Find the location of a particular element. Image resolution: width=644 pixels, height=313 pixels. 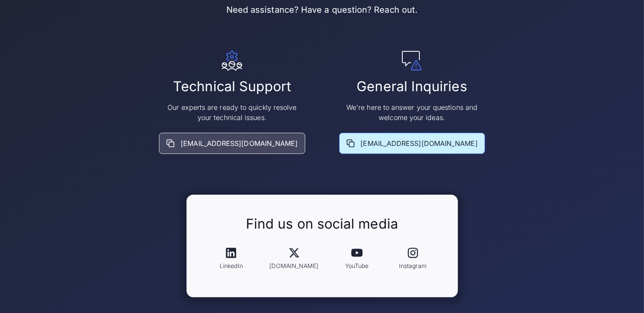

p: We're here to answer your questions and welcome your ideas. is located at coordinates (412, 112).